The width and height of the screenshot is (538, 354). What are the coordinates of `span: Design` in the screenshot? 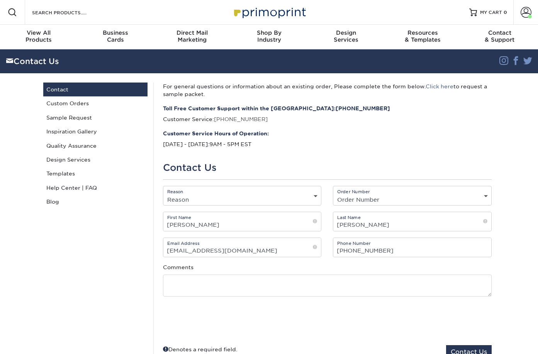 It's located at (346, 33).